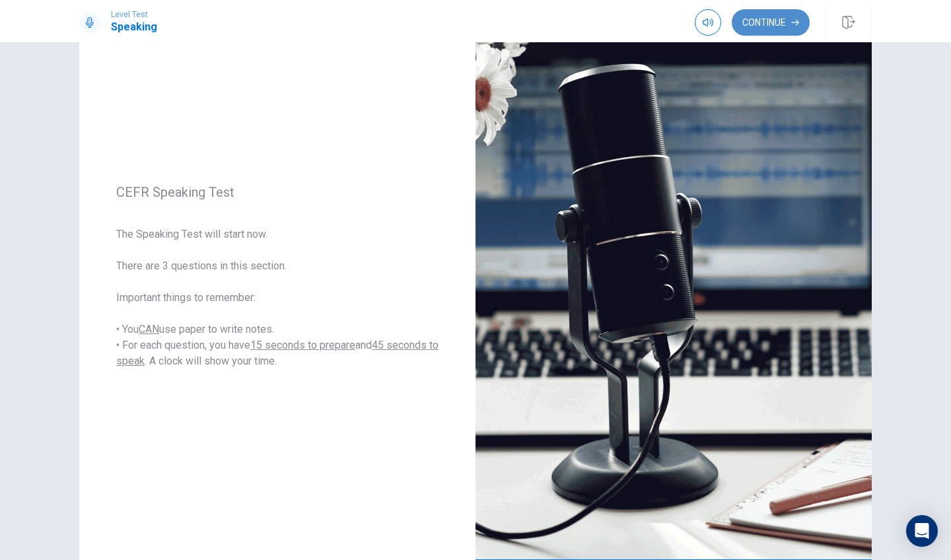 This screenshot has width=951, height=560. Describe the element at coordinates (922, 531) in the screenshot. I see `div: Open Intercom Messenger` at that location.